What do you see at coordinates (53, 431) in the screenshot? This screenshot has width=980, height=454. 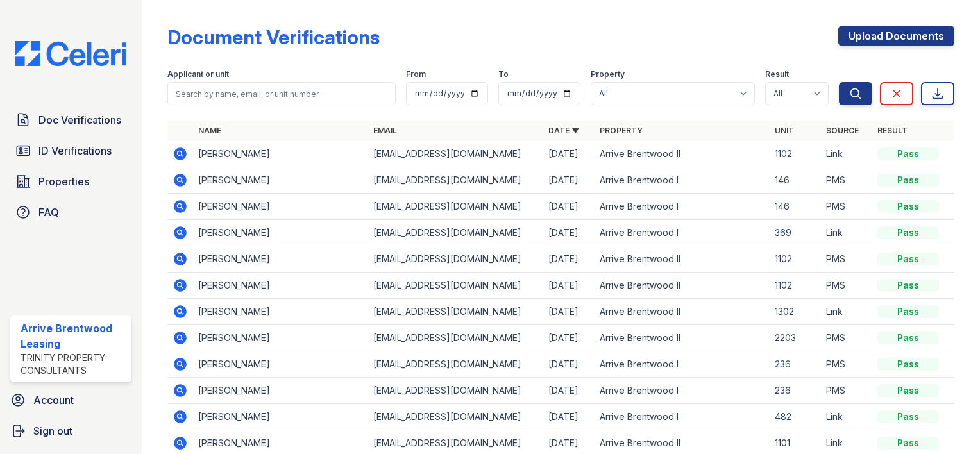 I see `span: Sign out` at bounding box center [53, 431].